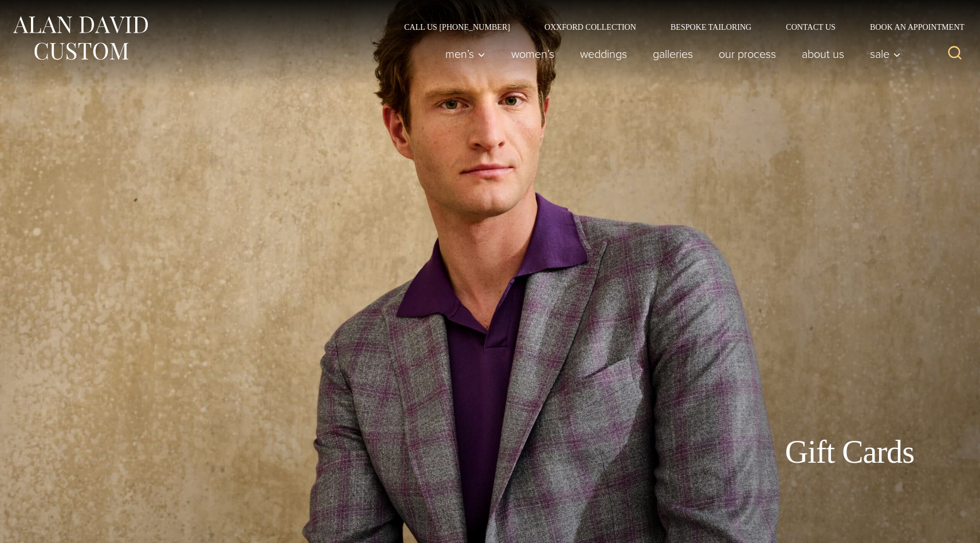 This screenshot has height=543, width=980. I want to click on span: Men’s, so click(465, 54).